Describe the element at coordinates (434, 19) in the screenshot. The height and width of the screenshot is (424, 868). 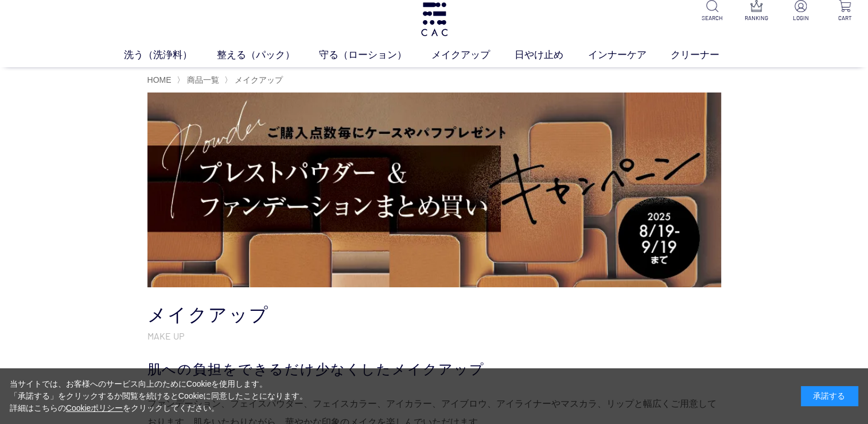
I see `img: logo` at that location.